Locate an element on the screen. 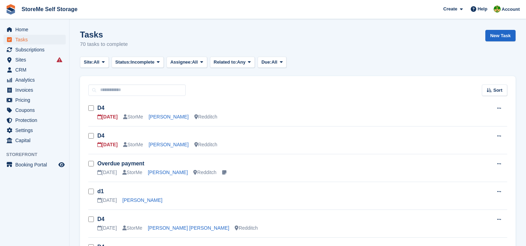 Image resolution: width=526 pixels, height=246 pixels. h1: Tasks is located at coordinates (104, 34).